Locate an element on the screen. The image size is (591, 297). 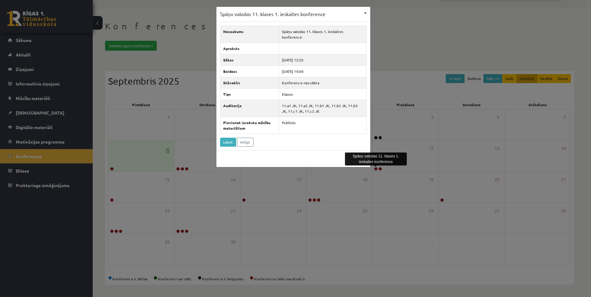
td: Konference nav sākta is located at coordinates (323, 83).